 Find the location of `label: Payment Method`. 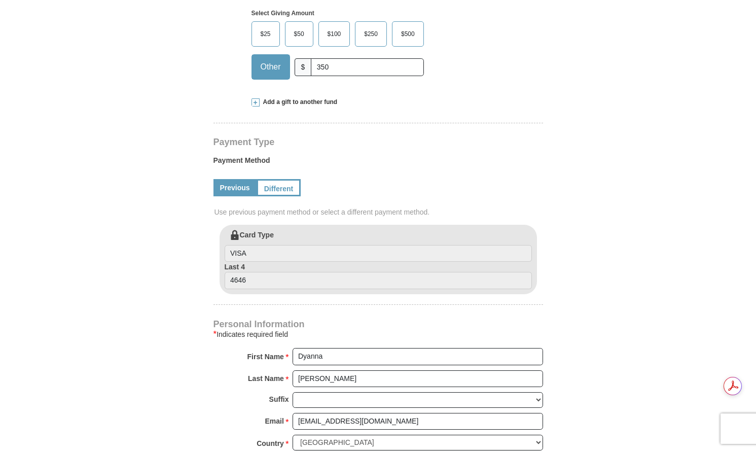

label: Payment Method is located at coordinates (378, 163).